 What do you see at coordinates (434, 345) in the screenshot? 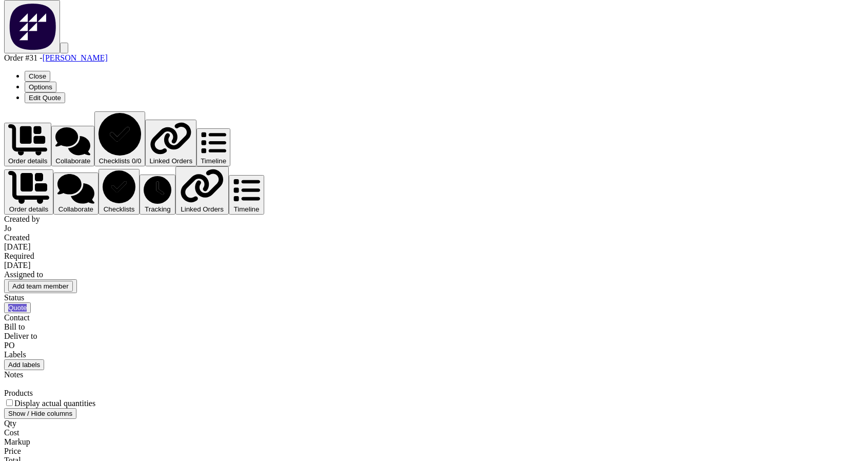
I see `div: PO` at bounding box center [434, 345].